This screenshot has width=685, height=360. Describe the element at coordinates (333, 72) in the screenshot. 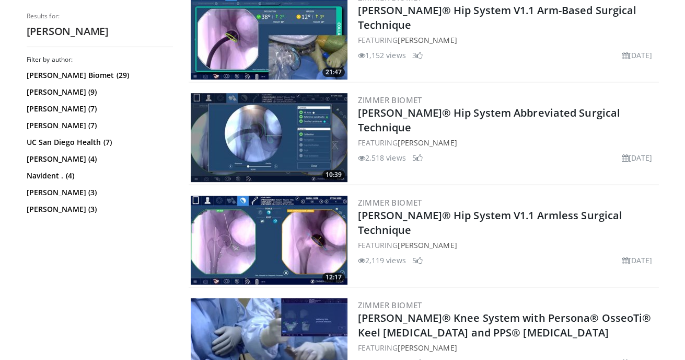

I see `span: 21:47` at that location.